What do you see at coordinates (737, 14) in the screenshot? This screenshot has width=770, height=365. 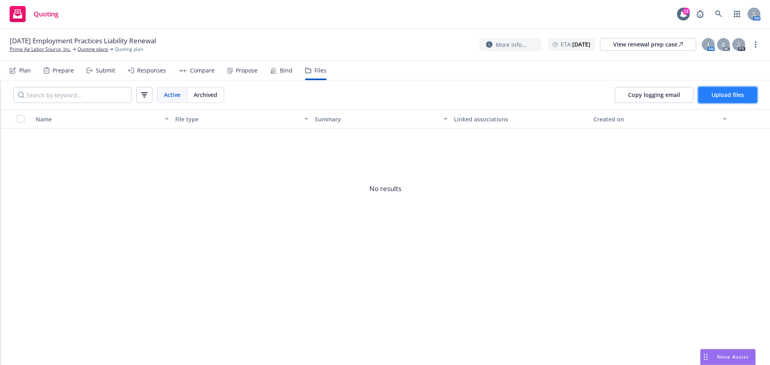 I see `a: Switch app` at bounding box center [737, 14].